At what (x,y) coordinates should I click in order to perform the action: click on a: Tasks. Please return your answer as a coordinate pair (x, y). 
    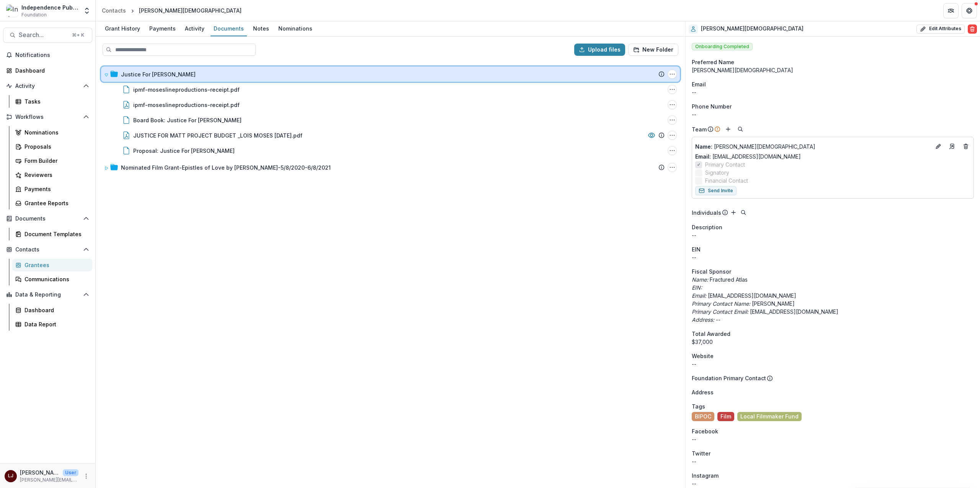
    Looking at the image, I should click on (52, 101).